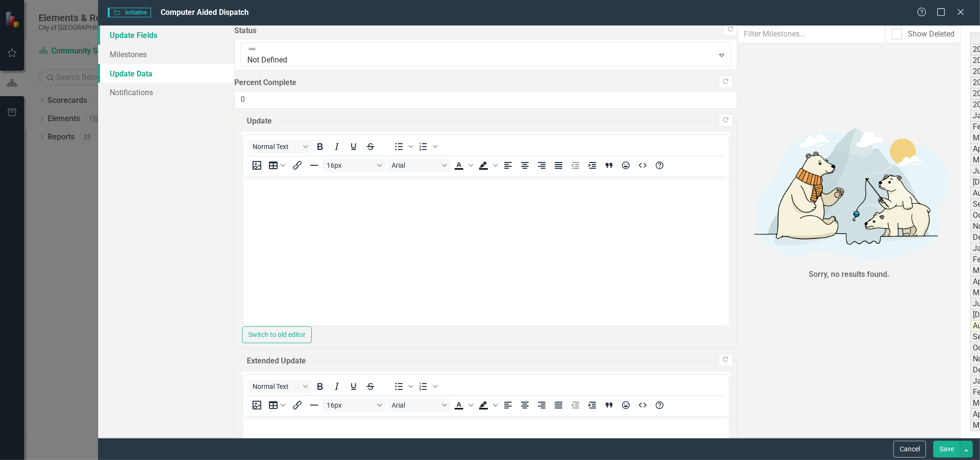  I want to click on label: Status, so click(486, 30).